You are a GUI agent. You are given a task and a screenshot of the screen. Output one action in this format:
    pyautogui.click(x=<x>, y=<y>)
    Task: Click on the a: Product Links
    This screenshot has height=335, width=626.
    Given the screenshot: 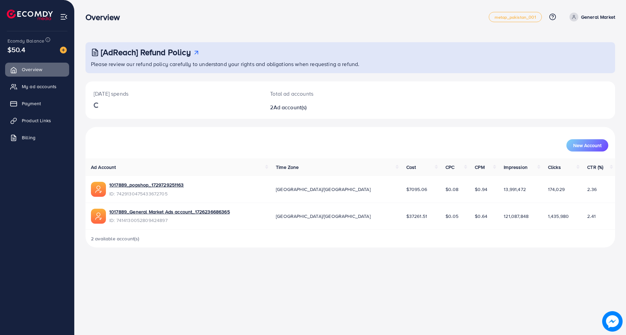 What is the action you would take?
    pyautogui.click(x=37, y=121)
    